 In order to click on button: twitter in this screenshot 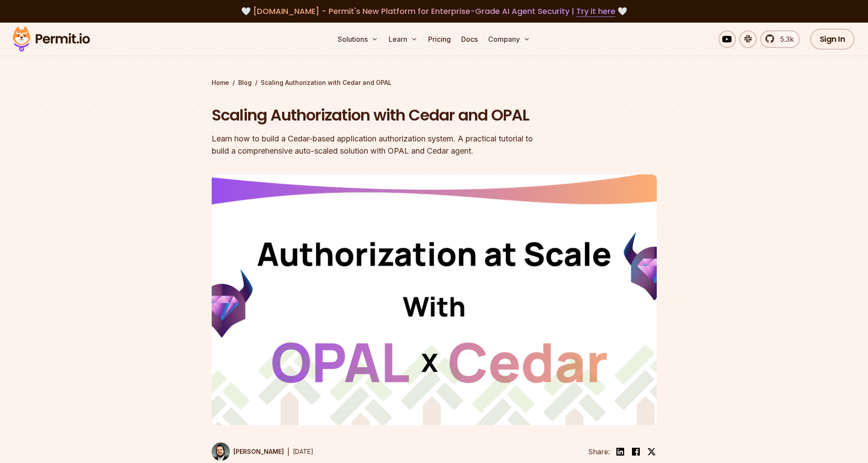, I will do `click(652, 451)`.